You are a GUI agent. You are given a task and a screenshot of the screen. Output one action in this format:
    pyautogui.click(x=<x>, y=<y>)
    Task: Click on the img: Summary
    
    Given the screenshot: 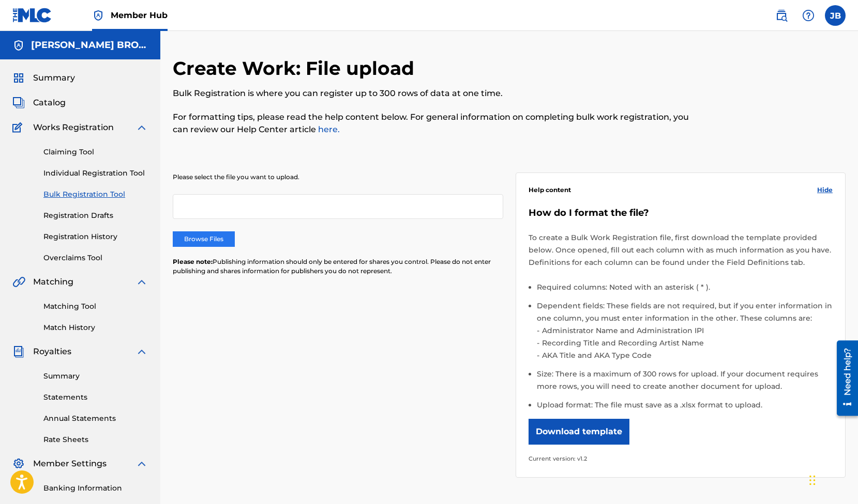 What is the action you would take?
    pyautogui.click(x=19, y=78)
    